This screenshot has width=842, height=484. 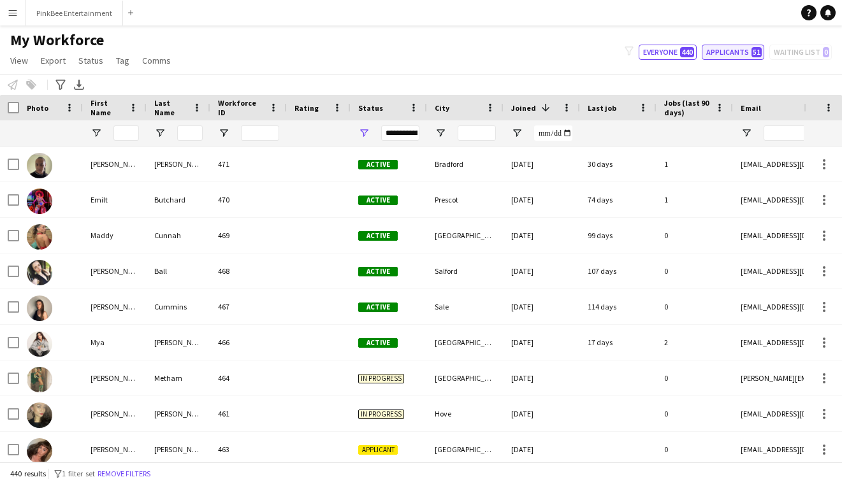 What do you see at coordinates (79, 85) in the screenshot?
I see `app-action-btn: Export XLSX` at bounding box center [79, 85].